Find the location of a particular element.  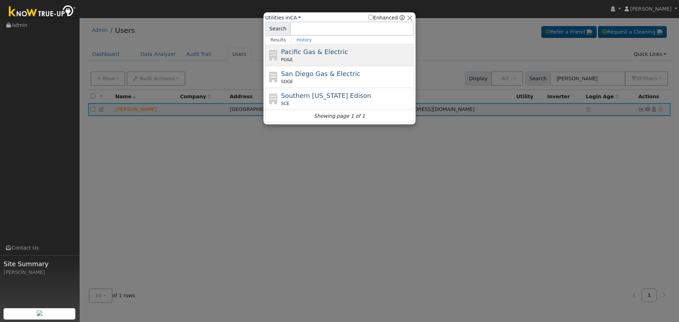

span: Pacific Gas & Electric is located at coordinates (315, 52).